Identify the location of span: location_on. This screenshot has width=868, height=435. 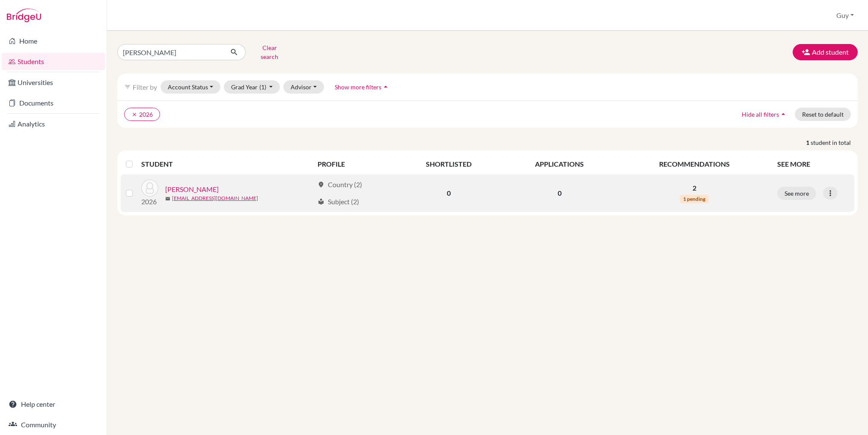
(321, 185).